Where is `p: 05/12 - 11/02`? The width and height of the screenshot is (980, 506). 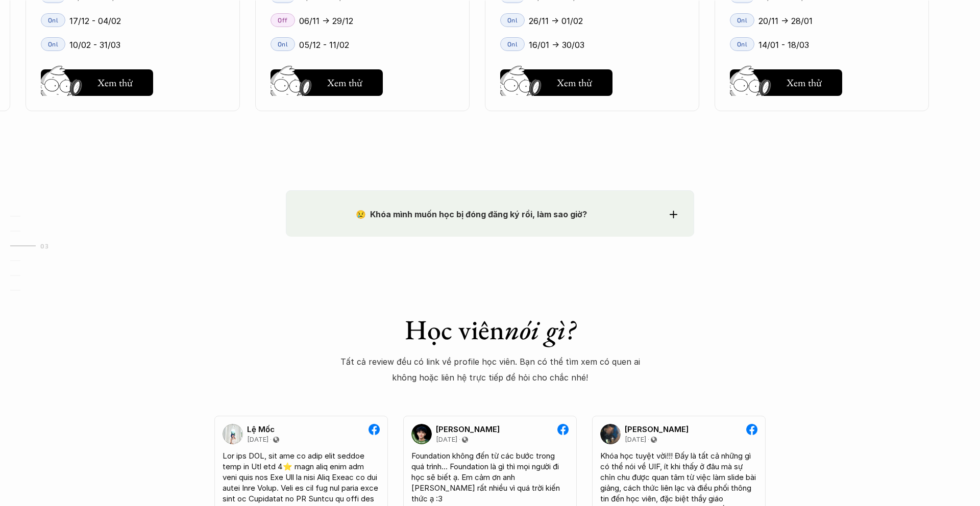
p: 05/12 - 11/02 is located at coordinates (324, 45).